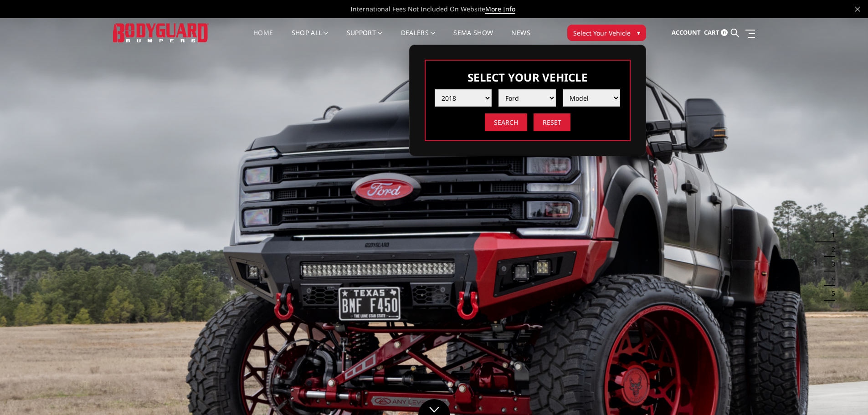  Describe the element at coordinates (500, 9) in the screenshot. I see `a: More Info` at that location.